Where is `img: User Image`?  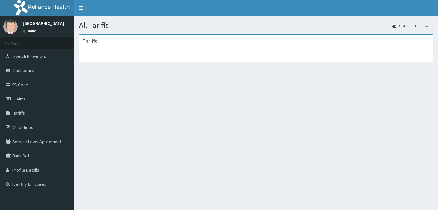
img: User Image is located at coordinates (10, 26).